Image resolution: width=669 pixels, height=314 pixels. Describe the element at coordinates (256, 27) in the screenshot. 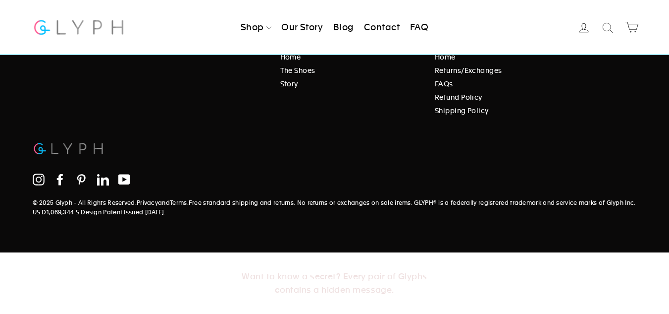

I see `a: Shop` at that location.